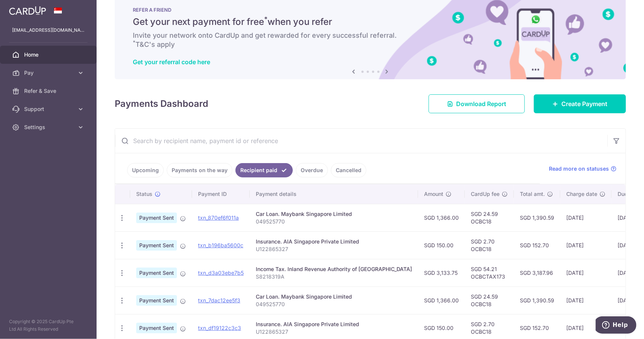  I want to click on td: SGD 3,187.96, so click(537, 272).